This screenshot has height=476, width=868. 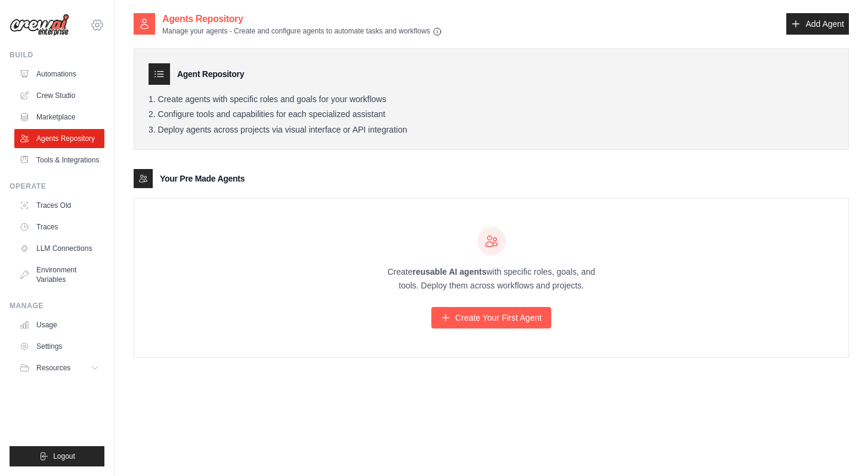 I want to click on a: Add Agent, so click(x=817, y=24).